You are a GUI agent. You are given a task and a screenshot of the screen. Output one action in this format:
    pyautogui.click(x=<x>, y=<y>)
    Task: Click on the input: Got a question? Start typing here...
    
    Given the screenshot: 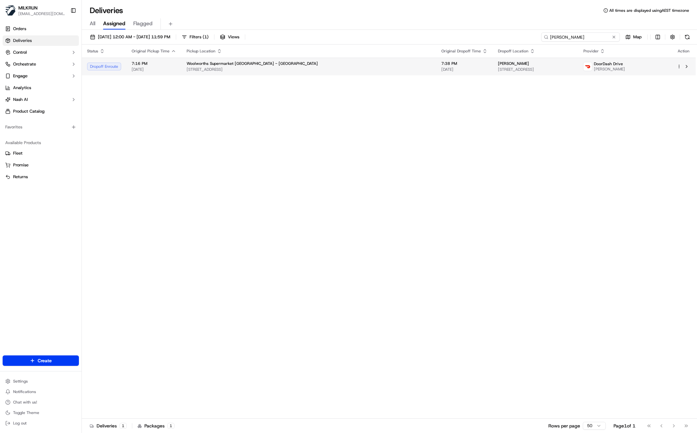 What is the action you would take?
    pyautogui.click(x=67, y=45)
    